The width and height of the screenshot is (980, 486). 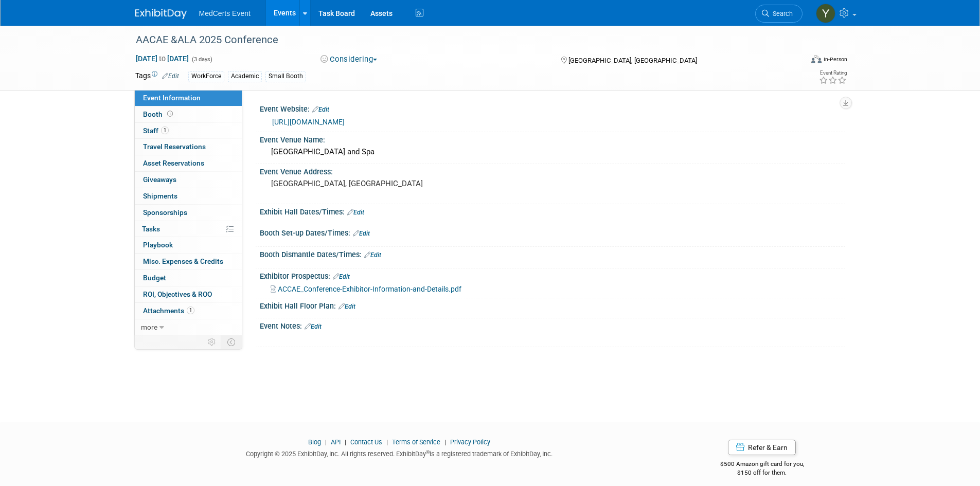 I want to click on a: Budget, so click(x=188, y=278).